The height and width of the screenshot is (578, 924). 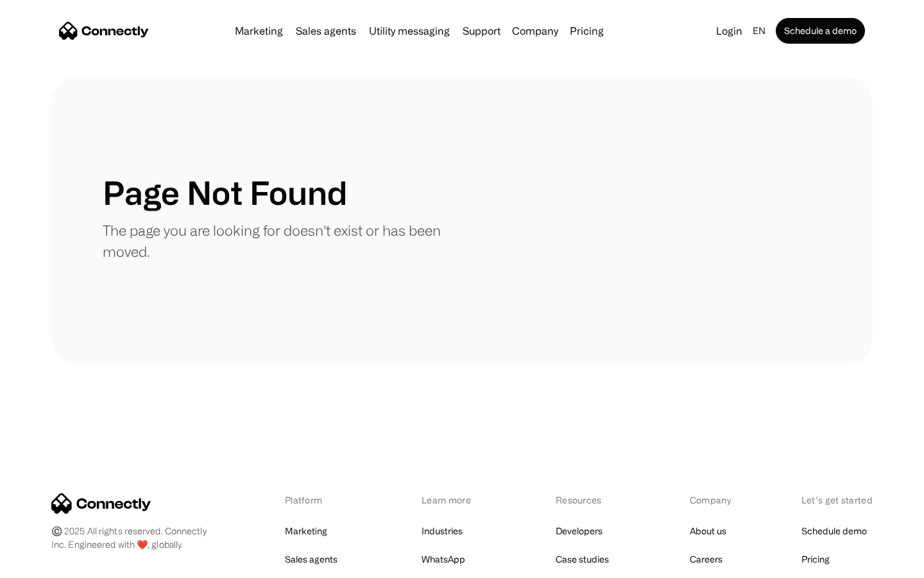 What do you see at coordinates (104, 31) in the screenshot?
I see `a: home` at bounding box center [104, 31].